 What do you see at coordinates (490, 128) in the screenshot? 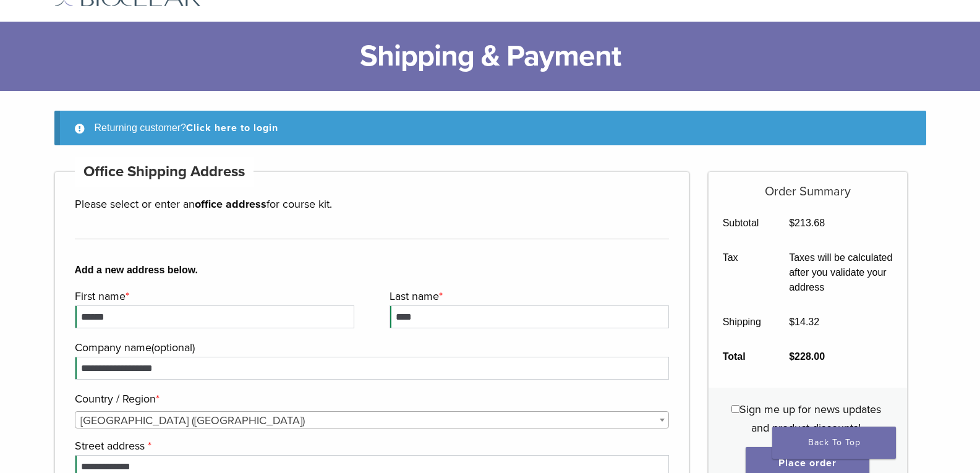
I see `div: Returning customer?` at bounding box center [490, 128].